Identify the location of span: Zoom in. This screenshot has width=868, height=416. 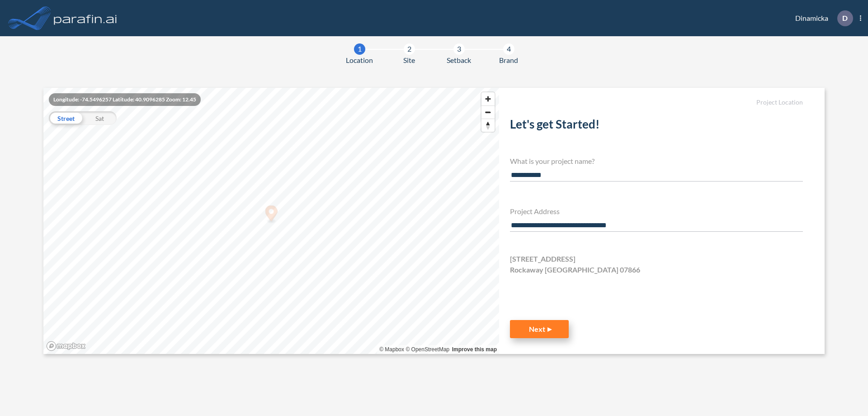
(488, 99).